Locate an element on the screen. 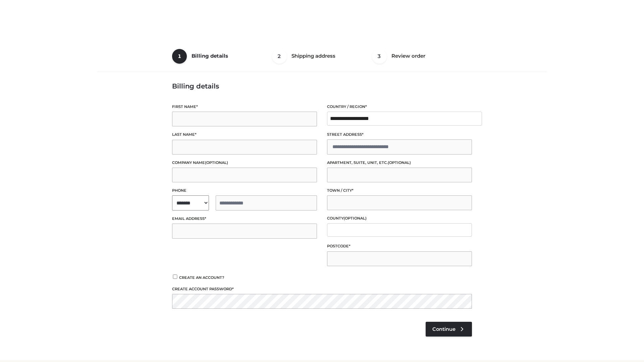  label: Email address is located at coordinates (245, 218).